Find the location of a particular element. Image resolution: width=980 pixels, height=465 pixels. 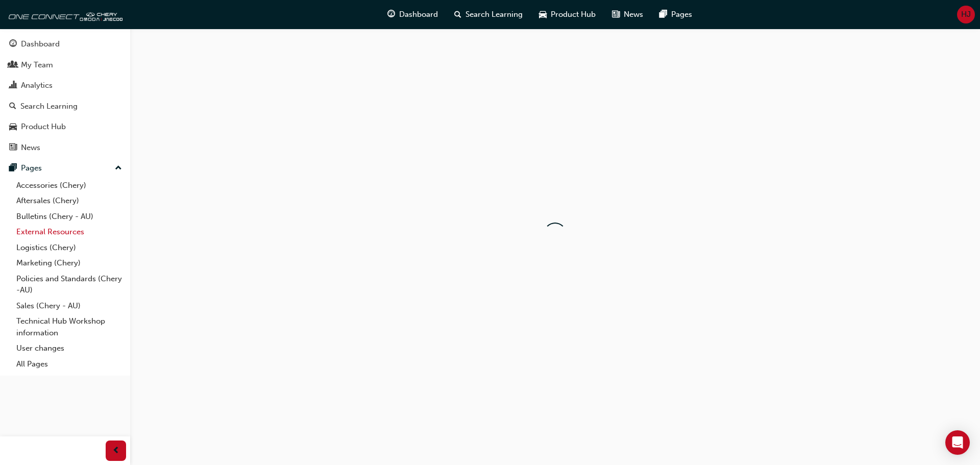

div: Analytics is located at coordinates (37, 85).